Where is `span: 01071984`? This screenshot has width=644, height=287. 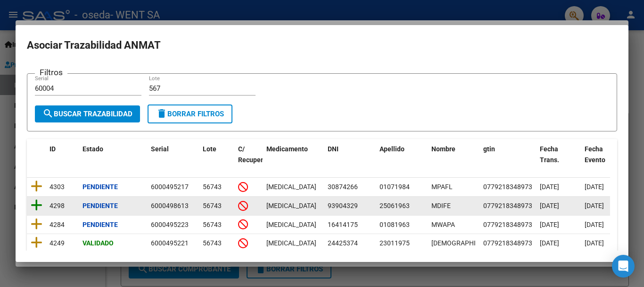 span: 01071984 is located at coordinates (394, 187).